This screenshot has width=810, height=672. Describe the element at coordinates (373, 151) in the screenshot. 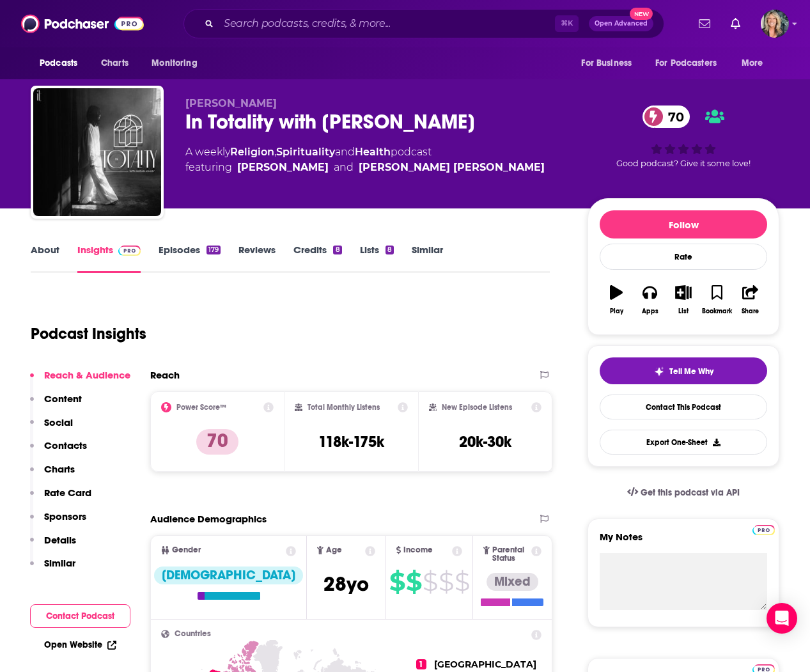

I see `a: Health` at that location.